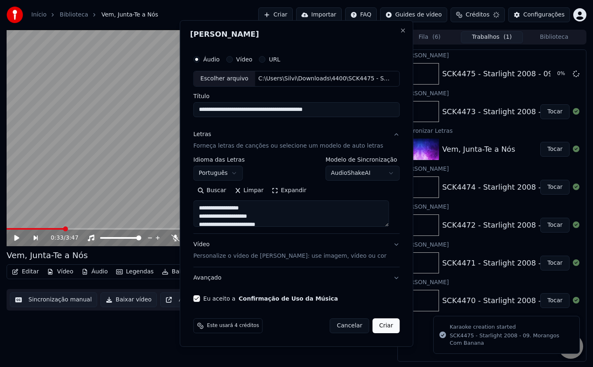 This screenshot has height=367, width=593. What do you see at coordinates (350, 325) in the screenshot?
I see `button: Cancelar` at bounding box center [350, 325].